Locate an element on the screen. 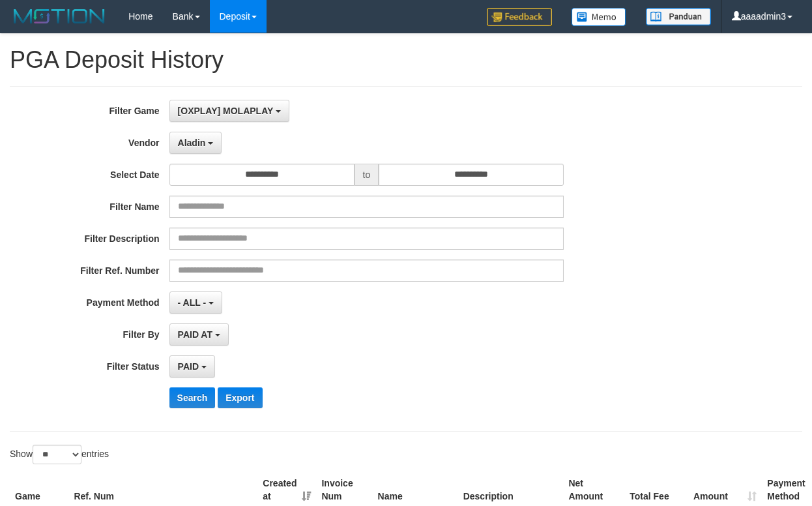 This screenshot has height=506, width=812. span: to is located at coordinates (366, 175).